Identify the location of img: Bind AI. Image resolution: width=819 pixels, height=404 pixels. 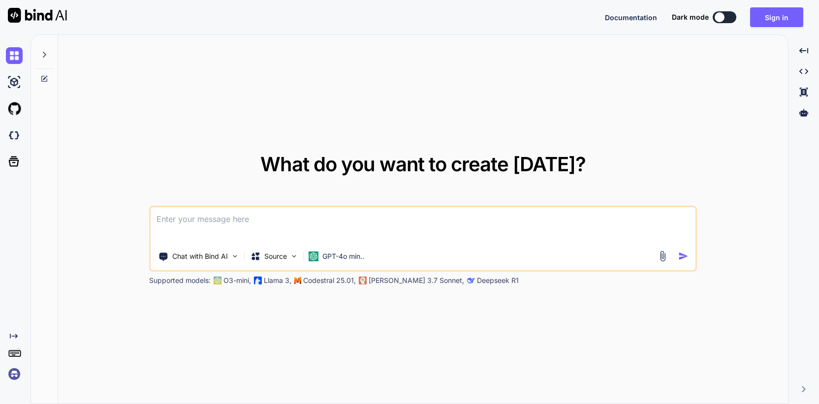
(37, 15).